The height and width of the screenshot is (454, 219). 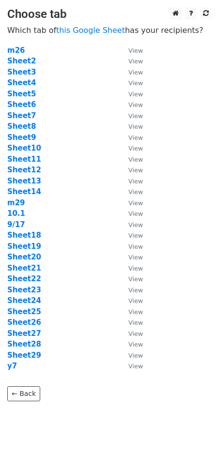 What do you see at coordinates (21, 61) in the screenshot?
I see `a: Sheet2` at bounding box center [21, 61].